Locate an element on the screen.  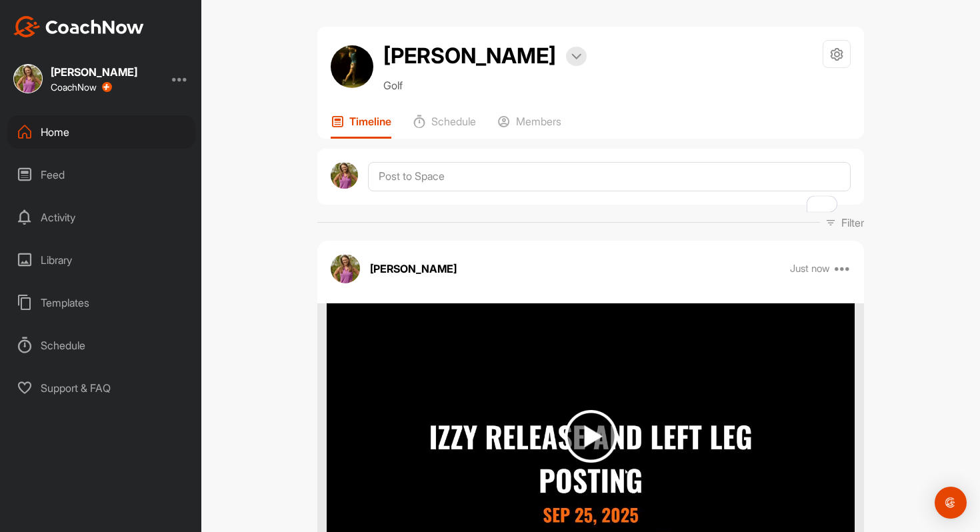
img: square_b26b68be6650e45701a616cf554d9114.jpg is located at coordinates (28, 79).